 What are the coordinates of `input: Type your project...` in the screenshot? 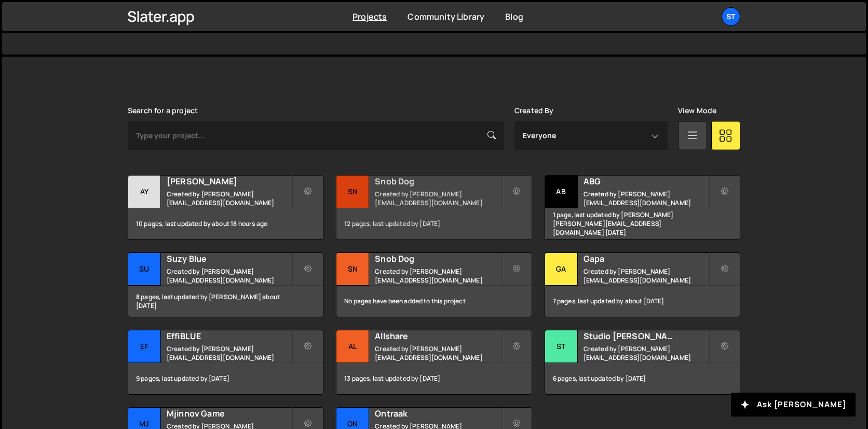 It's located at (316, 136).